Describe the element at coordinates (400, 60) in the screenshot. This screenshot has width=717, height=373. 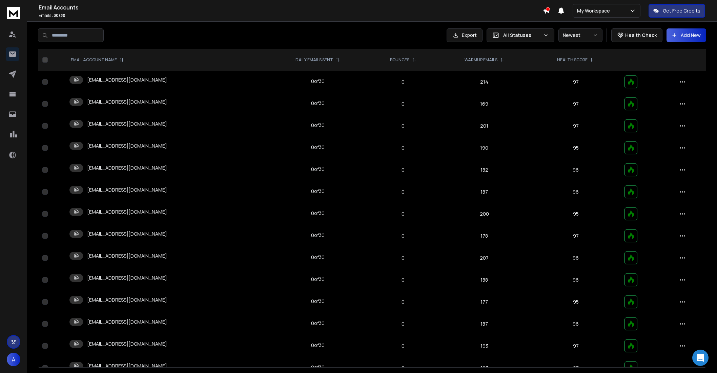
I see `p: BOUNCES` at that location.